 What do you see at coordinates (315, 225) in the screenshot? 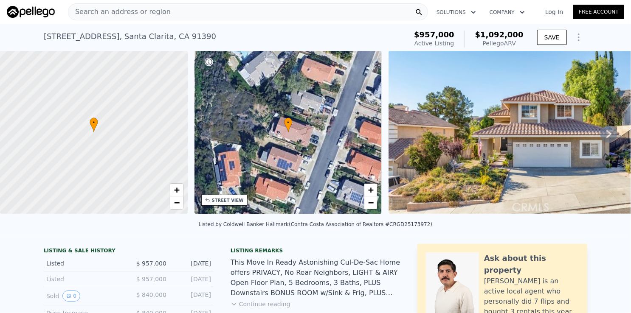
I see `div: Listed by Coldwell Banker Hallmark (Contra Costa Association of Realtors #CRGD25173972)` at bounding box center [315, 225].